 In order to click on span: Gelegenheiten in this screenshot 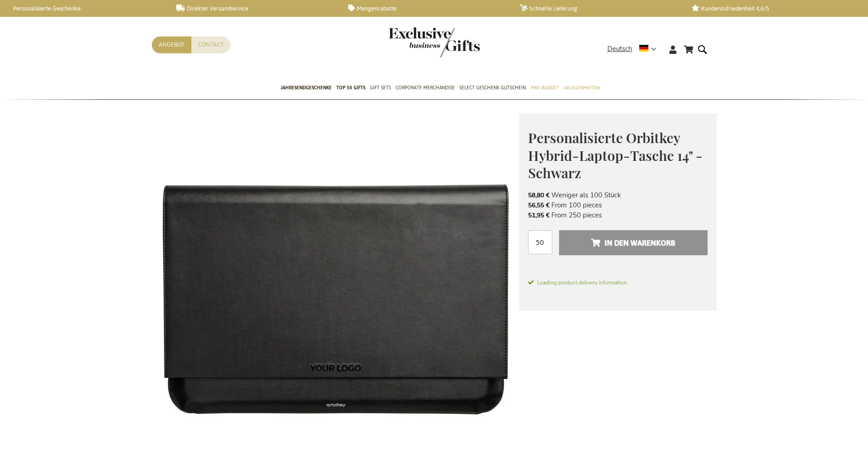, I will do `click(582, 87)`.